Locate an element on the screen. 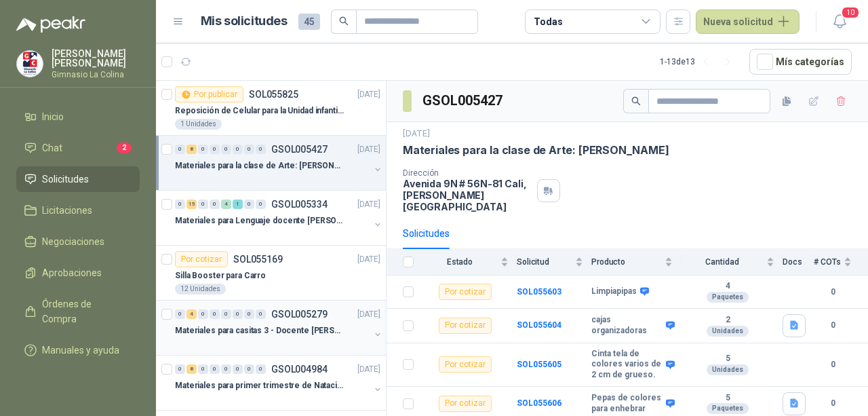  span: Aprobaciones is located at coordinates (72, 273).